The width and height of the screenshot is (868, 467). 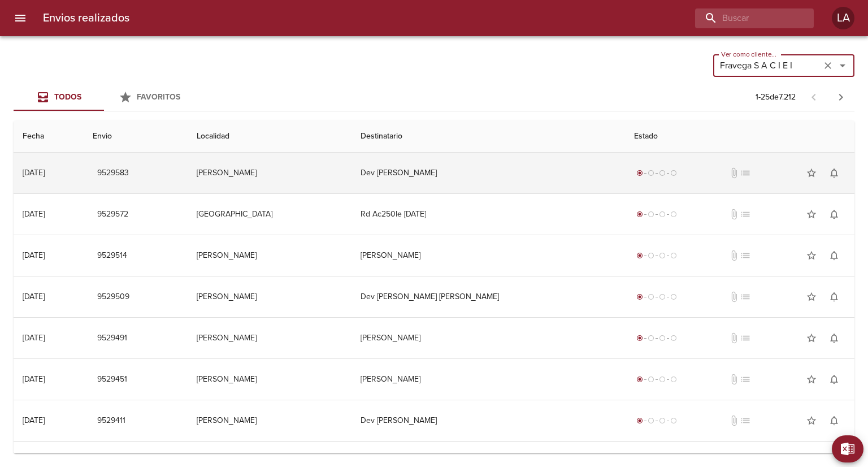 I want to click on button: Exportar Excel, so click(x=847, y=449).